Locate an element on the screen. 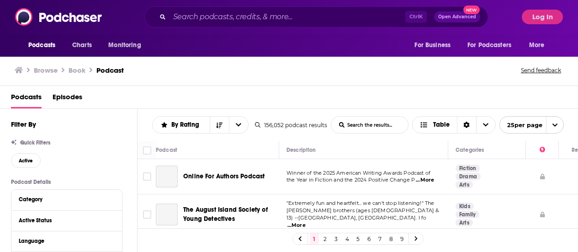 The image size is (578, 252). span: Active is located at coordinates (26, 160).